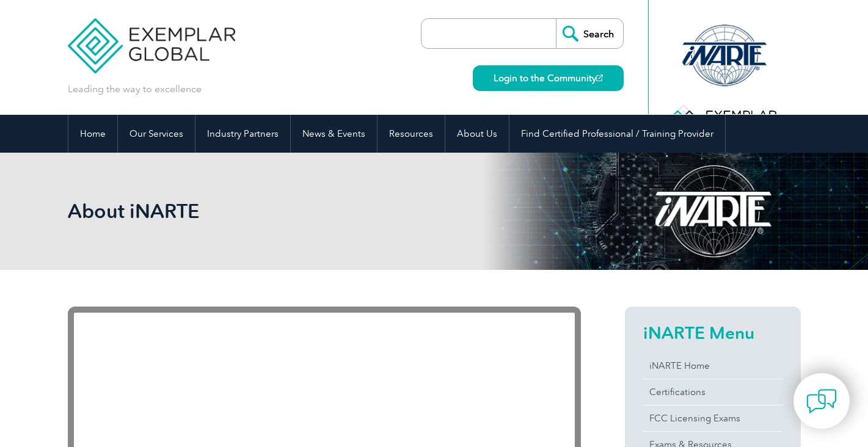  Describe the element at coordinates (478, 134) in the screenshot. I see `a: About Us` at that location.